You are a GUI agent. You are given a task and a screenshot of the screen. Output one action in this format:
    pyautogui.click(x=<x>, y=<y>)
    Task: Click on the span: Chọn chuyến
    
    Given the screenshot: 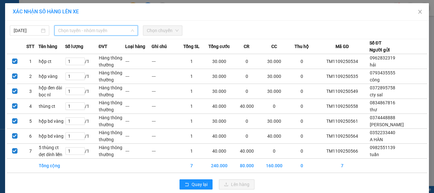 What is the action you would take?
    pyautogui.click(x=163, y=31)
    